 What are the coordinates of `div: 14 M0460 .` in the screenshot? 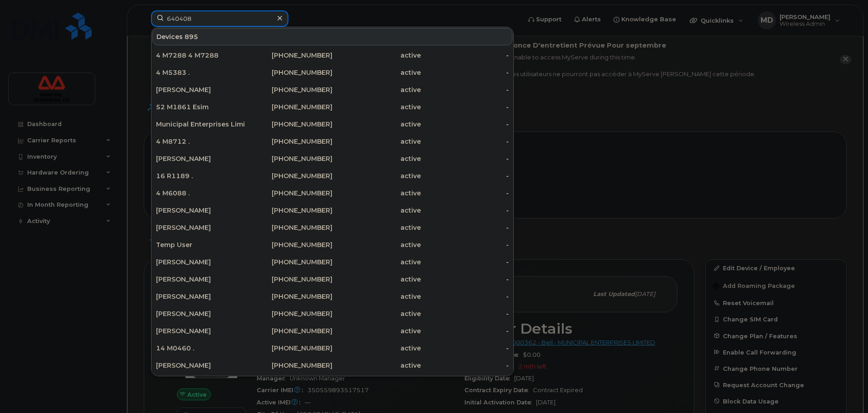 It's located at (200, 348).